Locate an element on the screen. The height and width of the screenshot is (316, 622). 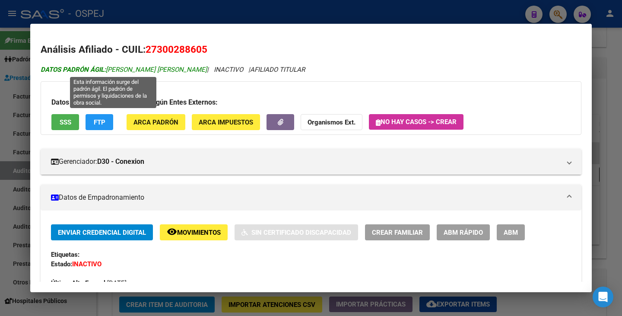
span: 27300288605 is located at coordinates (176, 49).